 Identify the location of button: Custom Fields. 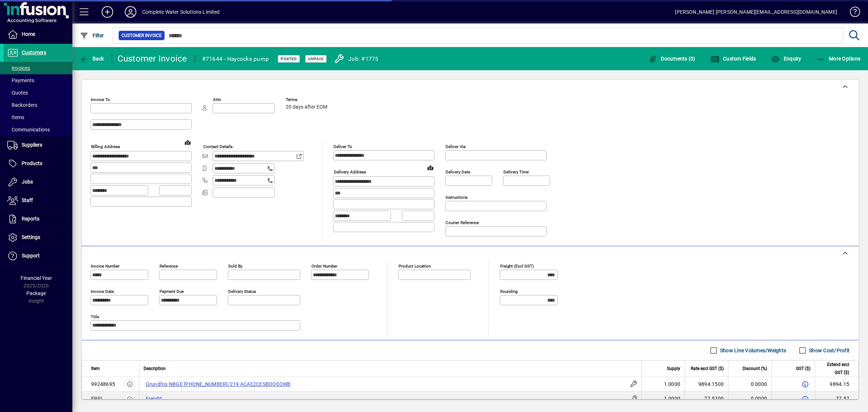
(734, 59).